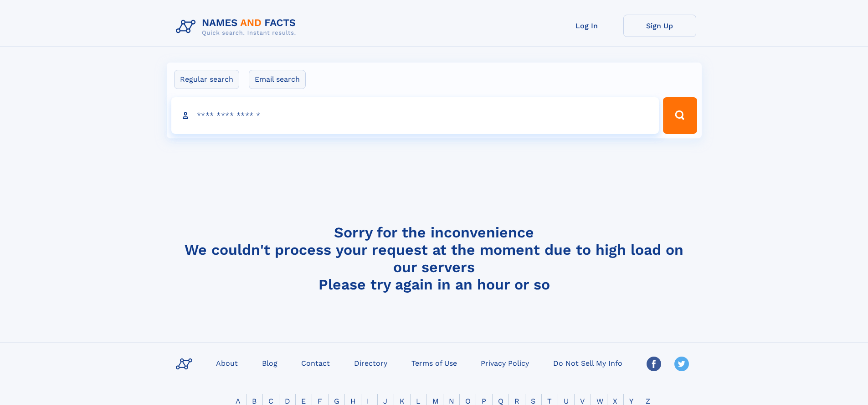 Image resolution: width=868 pixels, height=405 pixels. I want to click on label: Regular search, so click(207, 80).